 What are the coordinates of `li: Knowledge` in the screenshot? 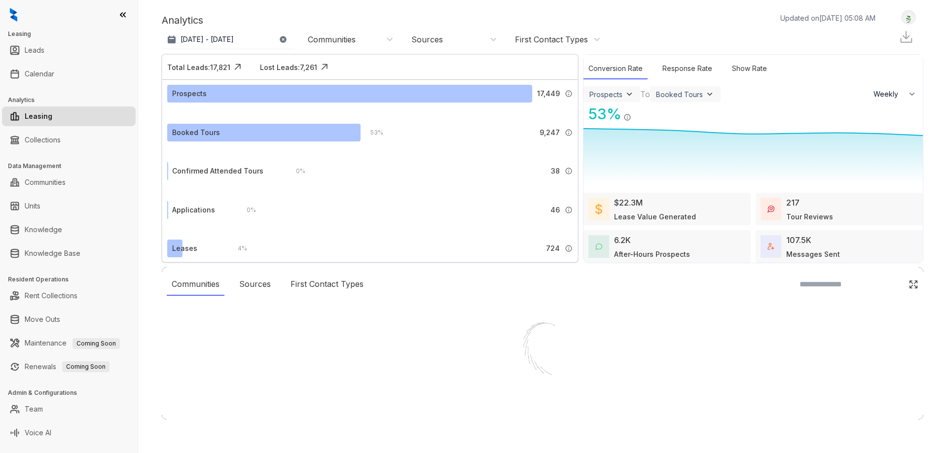 It's located at (69, 230).